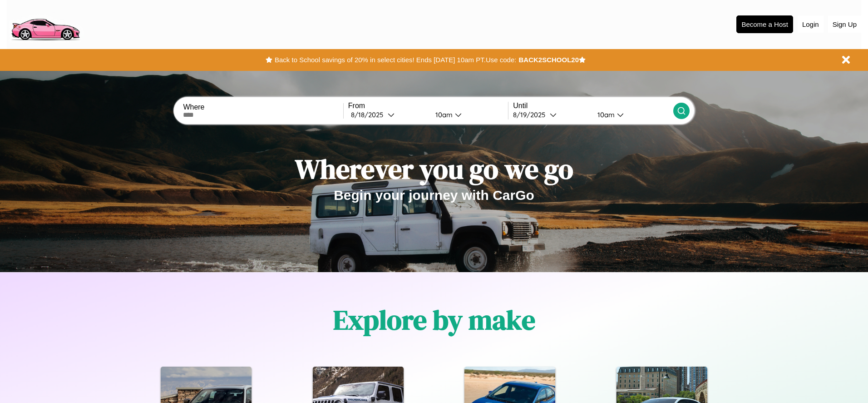 The height and width of the screenshot is (403, 868). What do you see at coordinates (434, 320) in the screenshot?
I see `h1: Explore by make` at bounding box center [434, 320].